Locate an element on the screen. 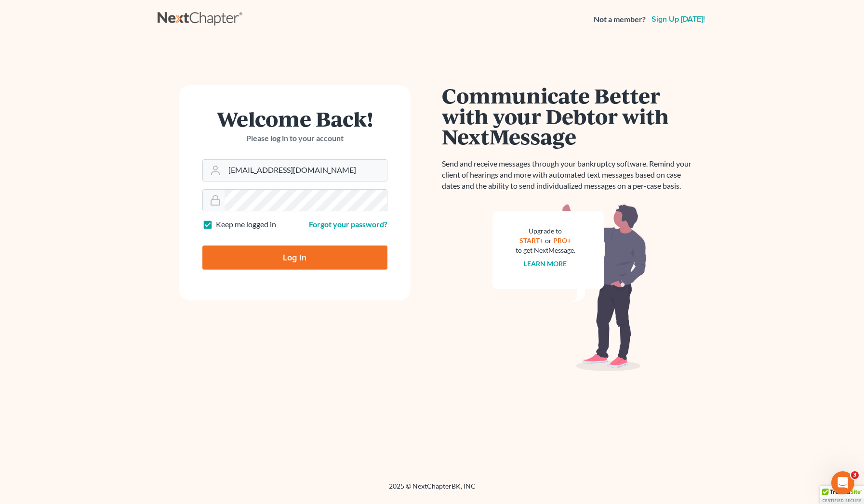 The image size is (864, 504). p: Send and receive messages through your bankruptcy software. Remind your client of hearings and mo... is located at coordinates (569, 175).